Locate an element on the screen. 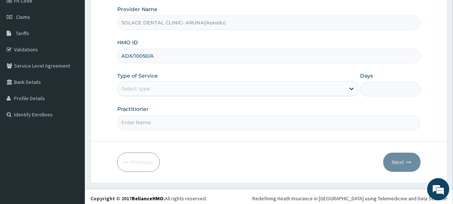 Image resolution: width=453 pixels, height=204 pixels. div: Select type is located at coordinates (135, 89).